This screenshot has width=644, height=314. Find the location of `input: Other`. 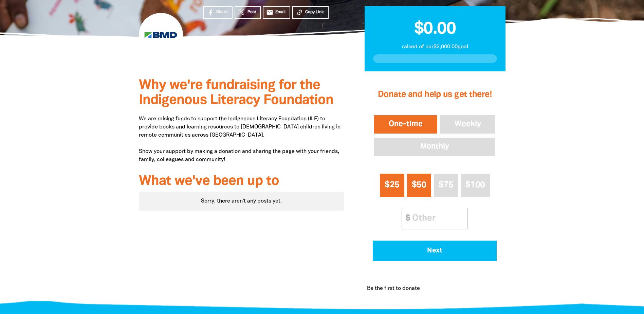

input: Other is located at coordinates (438, 218).